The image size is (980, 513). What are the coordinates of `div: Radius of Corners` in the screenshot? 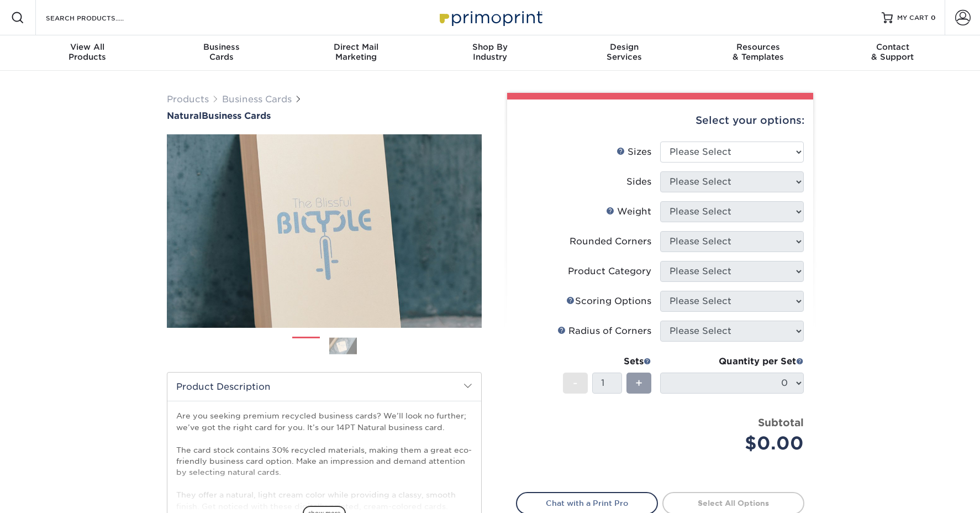 It's located at (604, 331).